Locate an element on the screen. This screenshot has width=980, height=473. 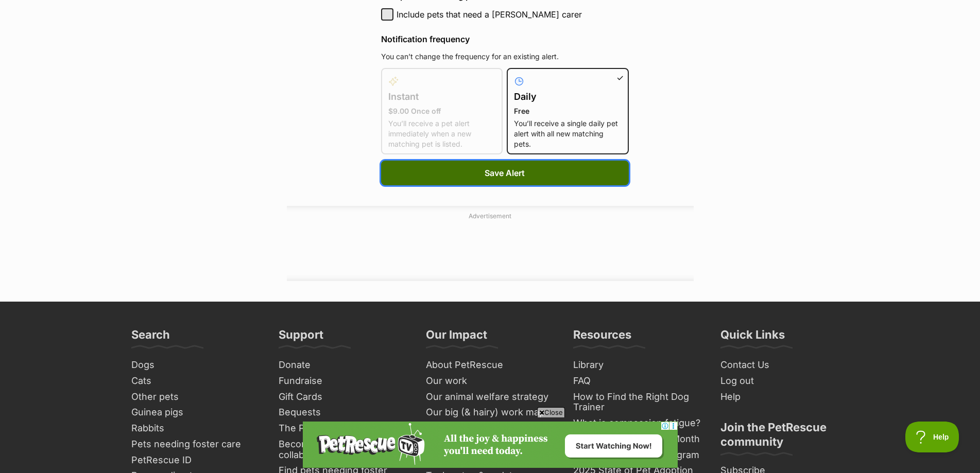
a: Fundraise is located at coordinates (343, 381).